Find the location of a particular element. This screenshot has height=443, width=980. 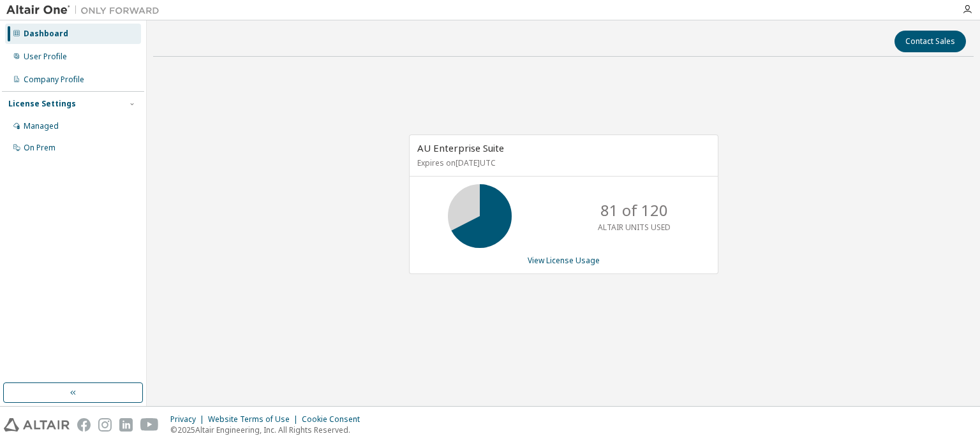

p: ALTAIR UNITS USED is located at coordinates (634, 228).